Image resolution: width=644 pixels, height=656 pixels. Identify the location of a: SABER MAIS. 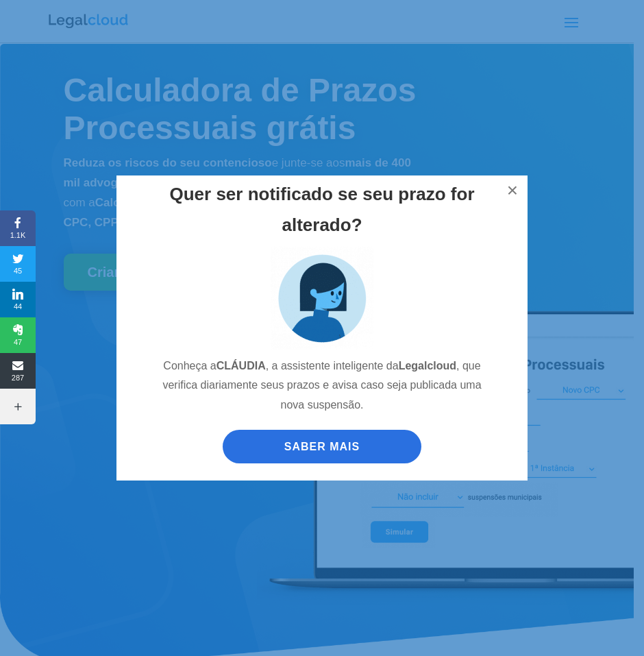
(322, 447).